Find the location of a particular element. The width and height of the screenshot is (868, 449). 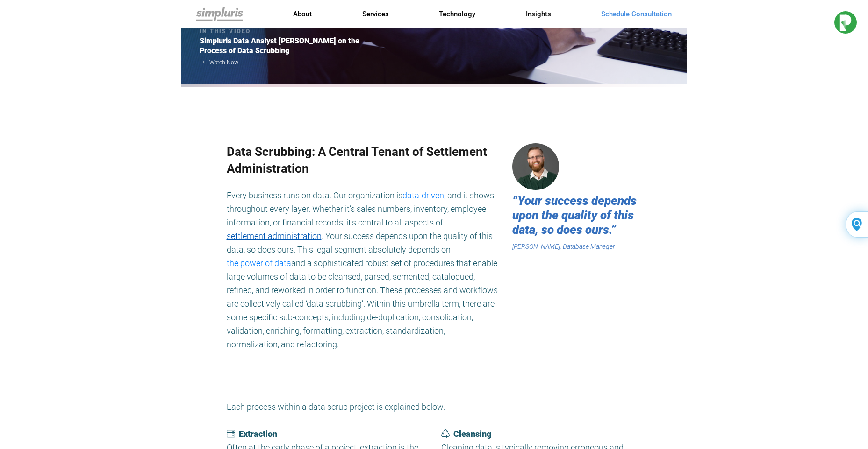

label: “Your success depends upon the quality of this data, so does ours.” is located at coordinates (577, 215).